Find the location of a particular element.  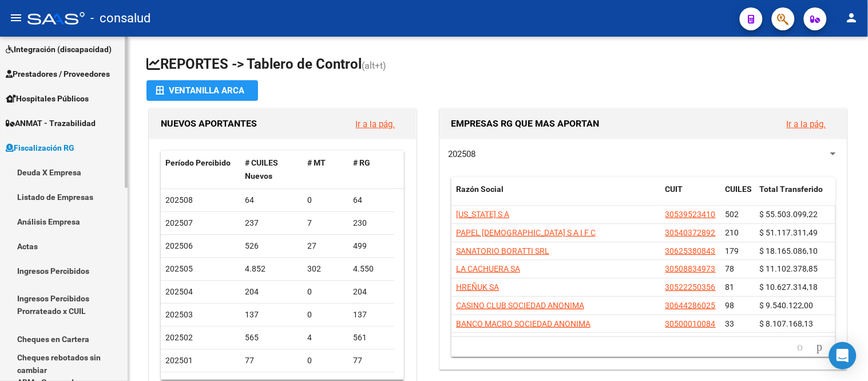

span: $ 51.117.311,49 is located at coordinates (789, 232).